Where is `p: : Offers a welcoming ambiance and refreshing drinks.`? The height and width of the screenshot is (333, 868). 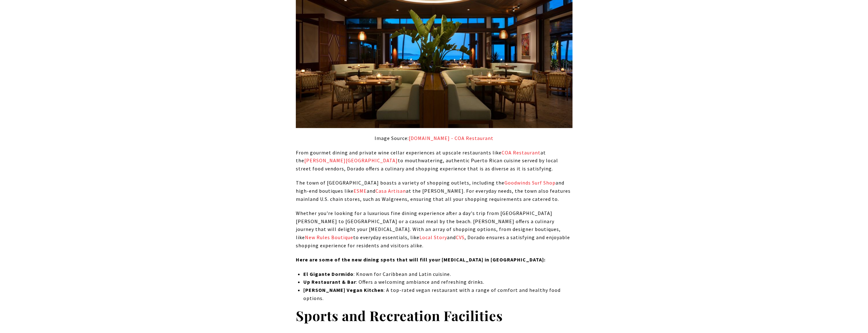
p: : Offers a welcoming ambiance and refreshing drinks. is located at coordinates (437, 282).